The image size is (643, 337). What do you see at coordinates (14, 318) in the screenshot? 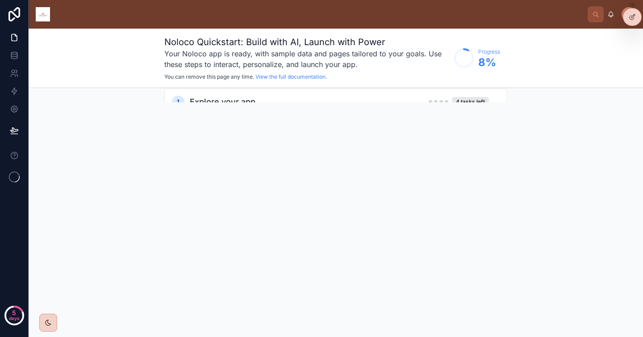
I see `p: days` at bounding box center [14, 318].